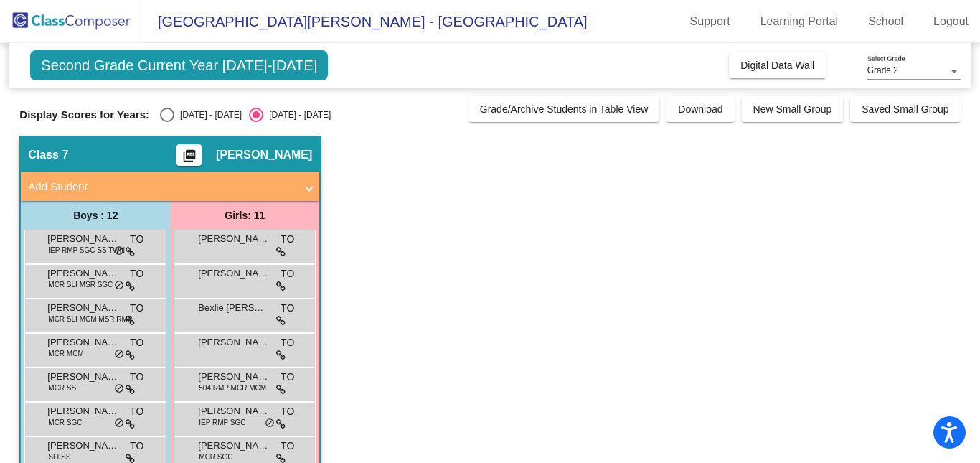 This screenshot has height=463, width=980. I want to click on a: Support, so click(710, 21).